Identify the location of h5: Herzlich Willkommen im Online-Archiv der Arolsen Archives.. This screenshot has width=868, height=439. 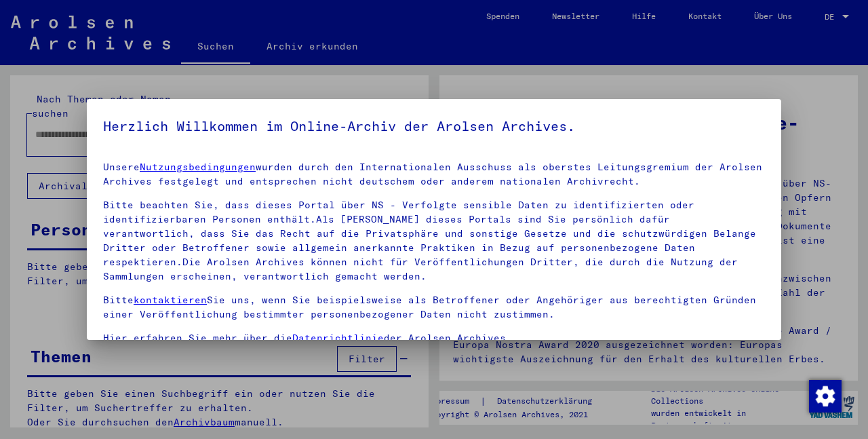
(434, 126).